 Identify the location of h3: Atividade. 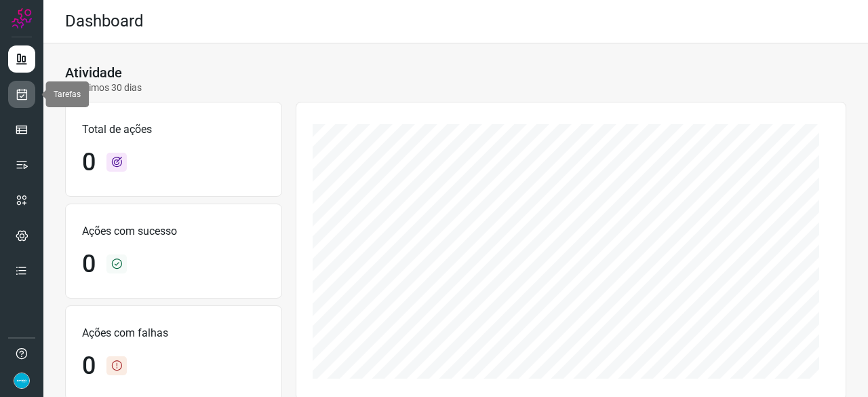
(94, 72).